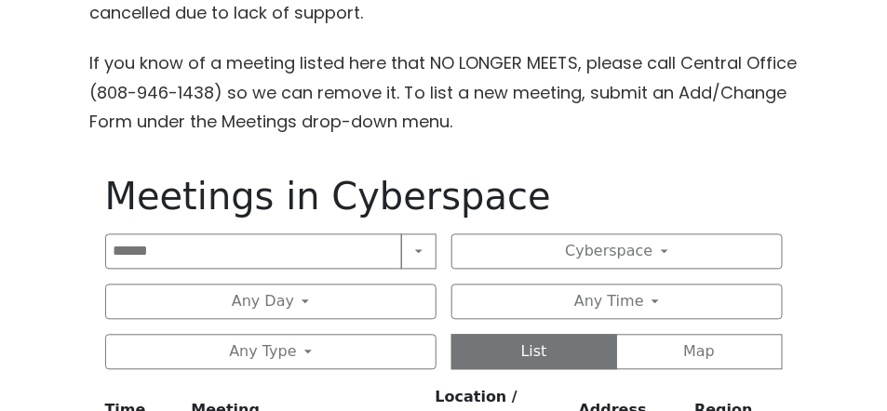 This screenshot has height=411, width=887. Describe the element at coordinates (444, 197) in the screenshot. I see `h1: Meetings in Cyberspace` at that location.